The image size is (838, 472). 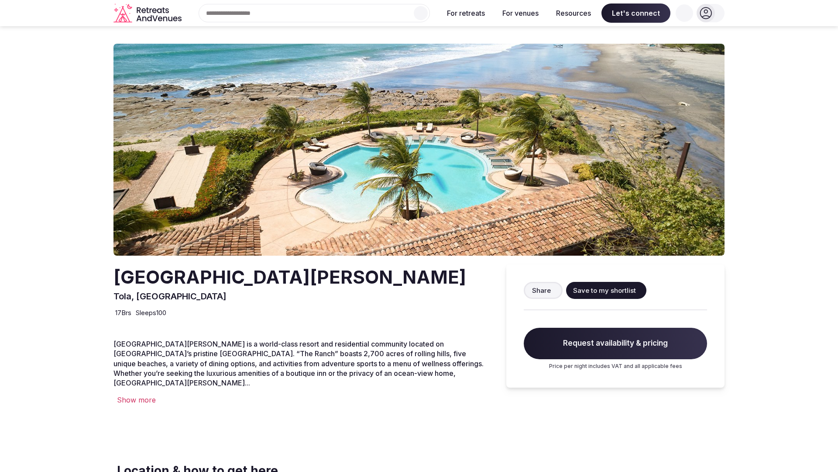 I want to click on button: Save to my shortlist, so click(x=606, y=290).